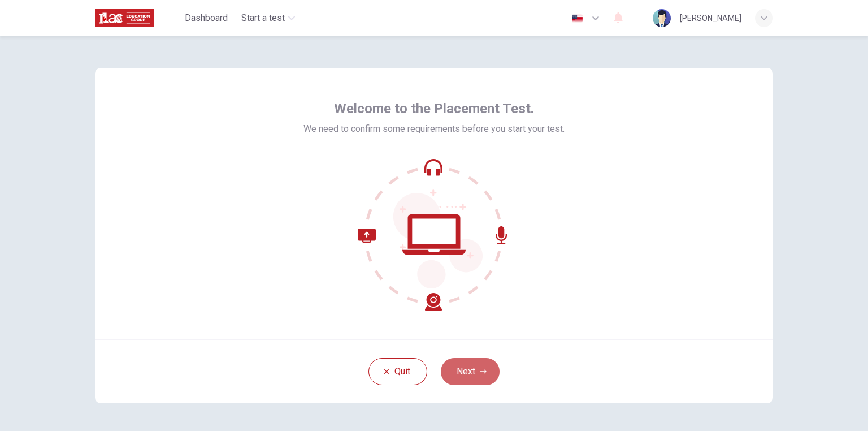  Describe the element at coordinates (268, 18) in the screenshot. I see `button: Start a test` at that location.